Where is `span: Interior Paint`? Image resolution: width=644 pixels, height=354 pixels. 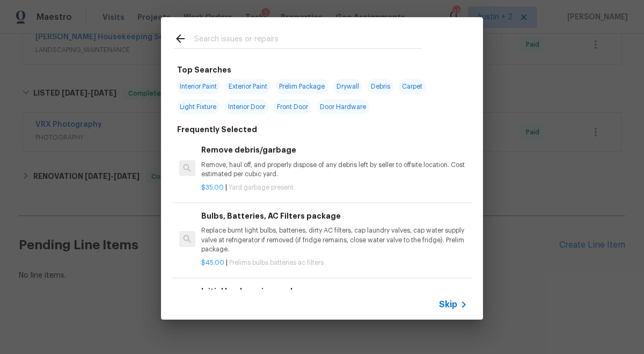
span: Interior Paint is located at coordinates (198, 87).